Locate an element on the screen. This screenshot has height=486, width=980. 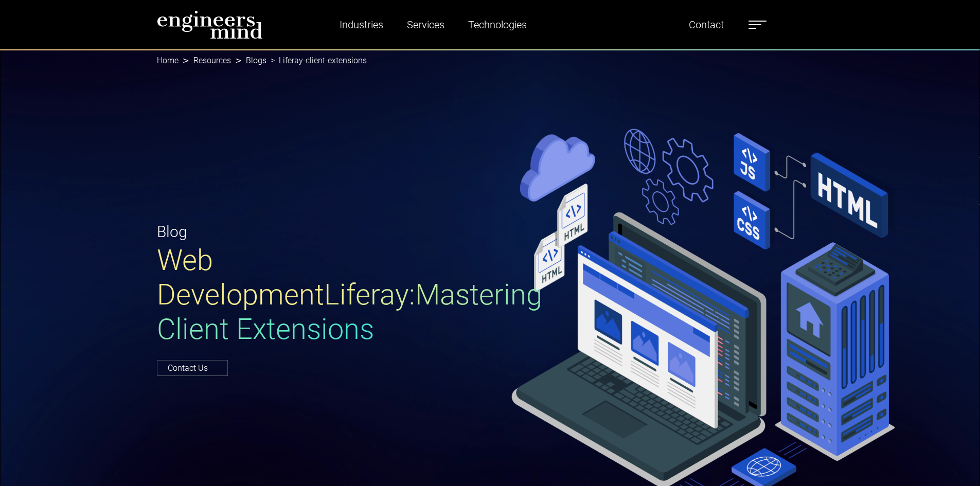
a: Home is located at coordinates (167, 60).